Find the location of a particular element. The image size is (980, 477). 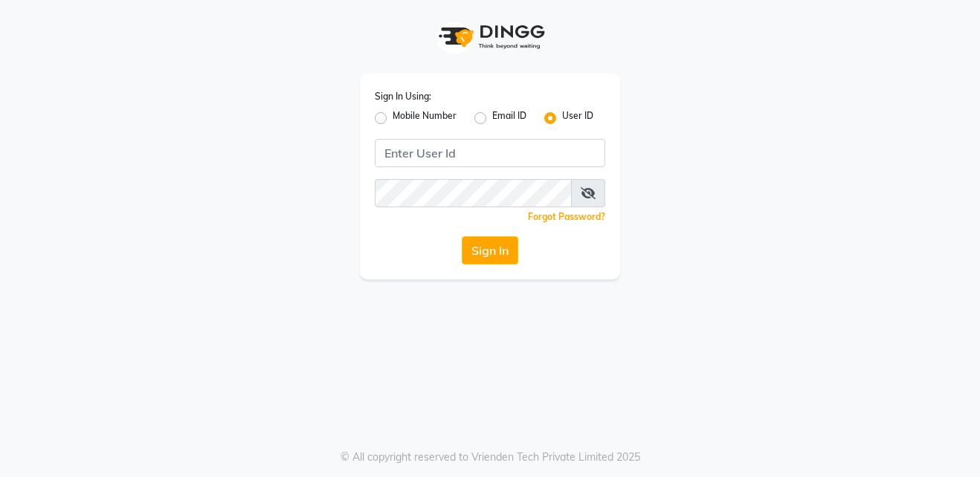

label: Email ID is located at coordinates (509, 118).